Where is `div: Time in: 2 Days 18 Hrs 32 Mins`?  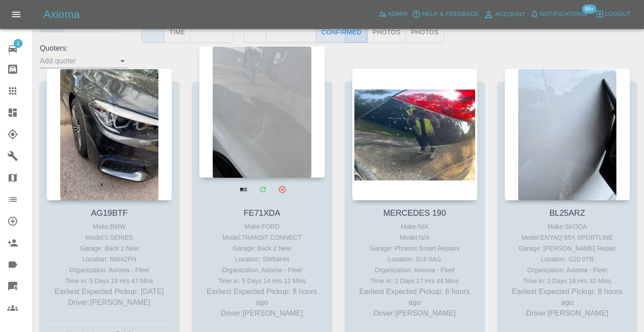 div: Time in: 2 Days 18 Hrs 32 Mins is located at coordinates (567, 281).